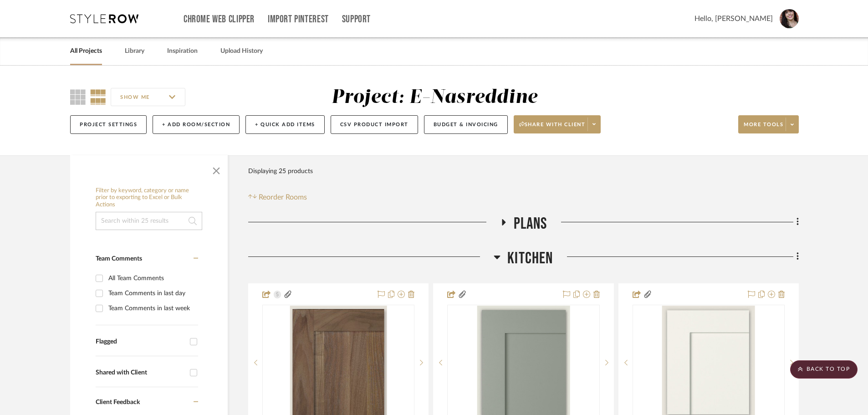  Describe the element at coordinates (553, 128) in the screenshot. I see `span: Share with client` at that location.